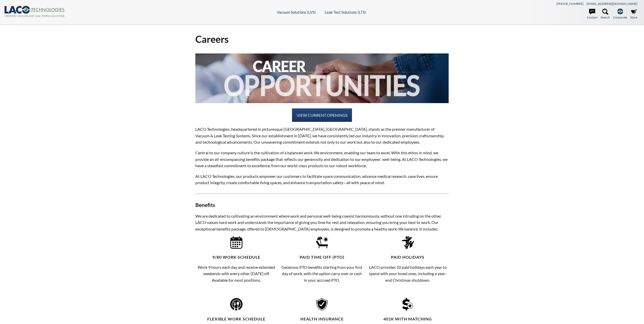 The image size is (644, 324). Describe the element at coordinates (322, 222) in the screenshot. I see `p: We are dedicated to cultivating an environment where work and personal well-being coexist harmoni...` at that location.